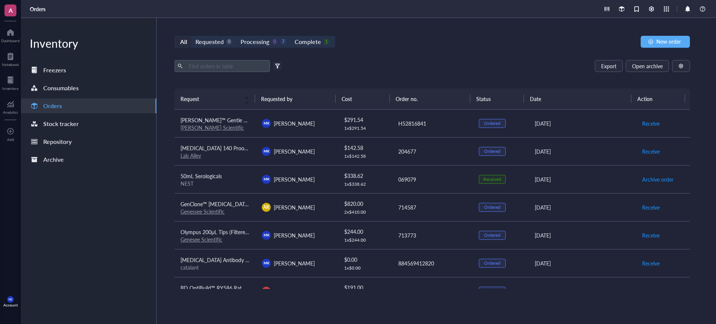 The image size is (716, 324). What do you see at coordinates (658, 99) in the screenshot?
I see `th: Action` at bounding box center [658, 99].